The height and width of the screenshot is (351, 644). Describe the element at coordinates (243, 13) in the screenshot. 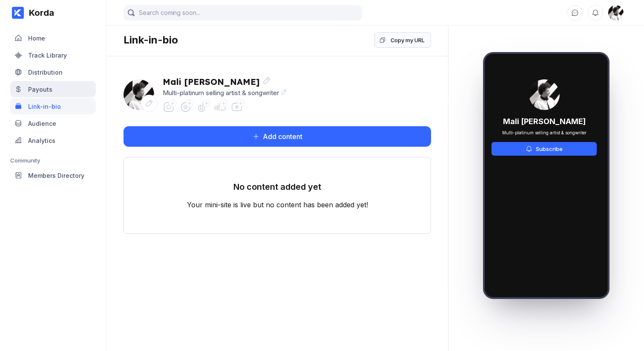

I see `input: Search coming soon...` at that location.